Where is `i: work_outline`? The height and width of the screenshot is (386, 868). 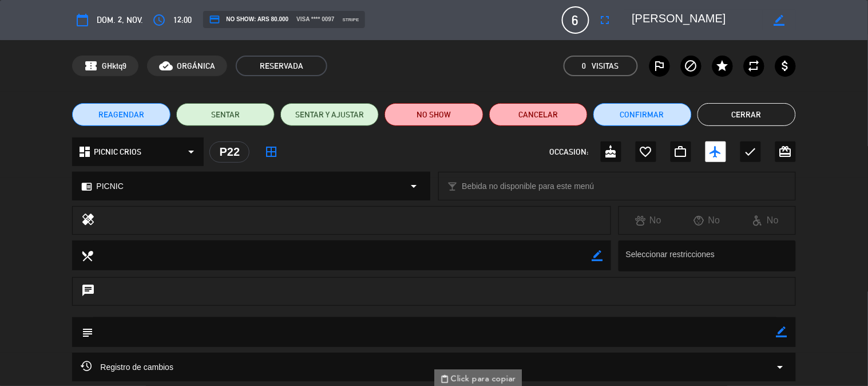 i: work_outline is located at coordinates (681, 152).